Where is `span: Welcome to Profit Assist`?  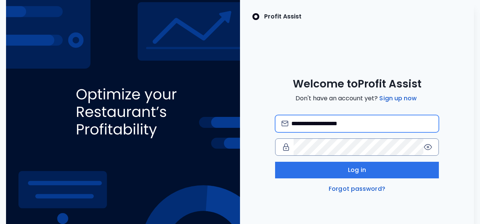
span: Welcome to Profit Assist is located at coordinates (357, 84).